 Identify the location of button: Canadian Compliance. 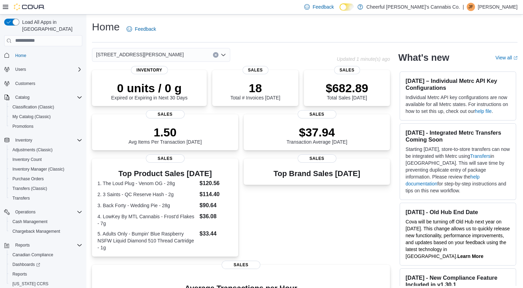
(46, 255).